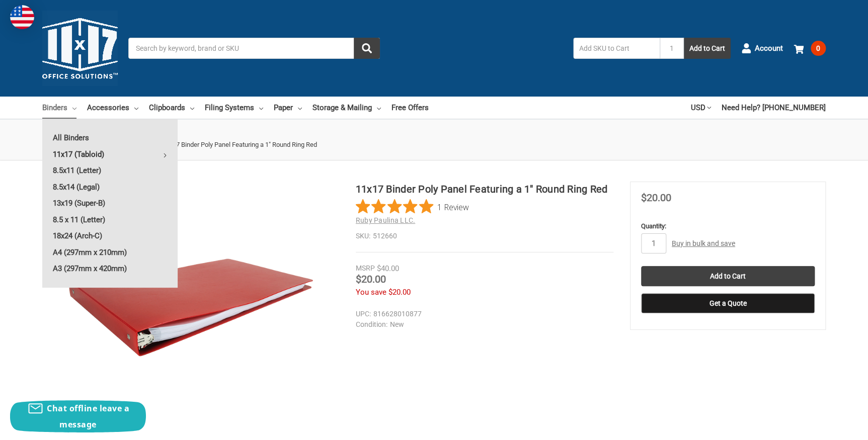 This screenshot has width=868, height=440. Describe the element at coordinates (110, 203) in the screenshot. I see `a: 13x19 (Super-B)` at that location.